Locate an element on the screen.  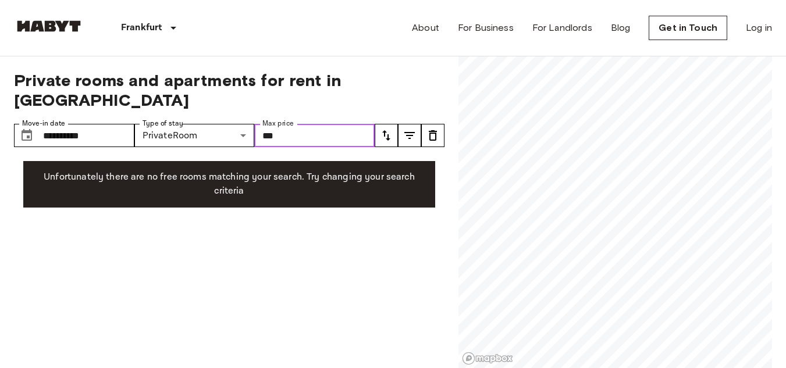
p: Frankfurt is located at coordinates (141, 28).